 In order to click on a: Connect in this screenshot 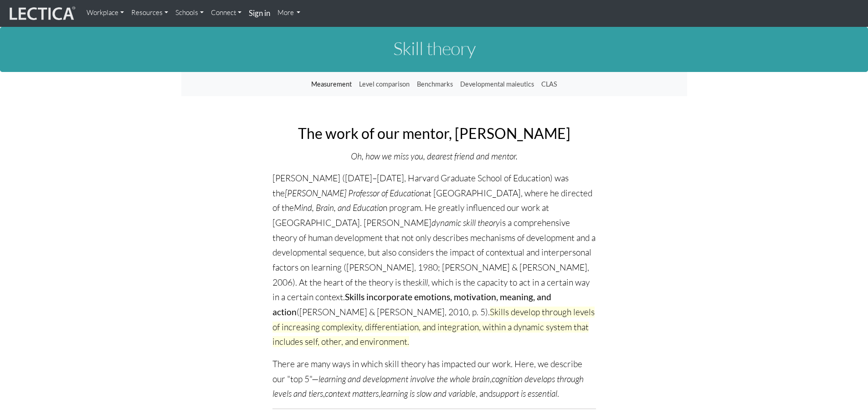, I will do `click(226, 13)`.